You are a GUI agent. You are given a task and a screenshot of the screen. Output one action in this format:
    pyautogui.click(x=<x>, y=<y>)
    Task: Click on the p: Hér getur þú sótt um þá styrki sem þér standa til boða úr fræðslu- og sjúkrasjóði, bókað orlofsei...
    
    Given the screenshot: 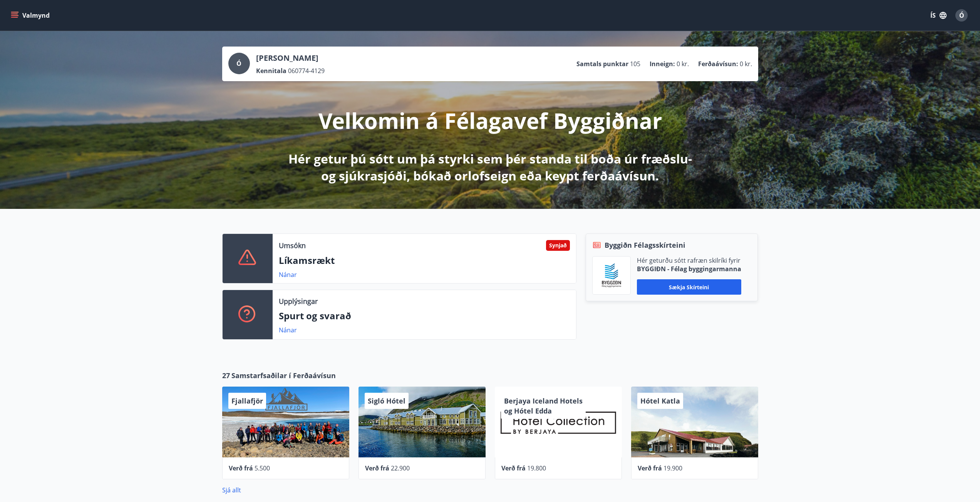 What is the action you would take?
    pyautogui.click(x=490, y=167)
    